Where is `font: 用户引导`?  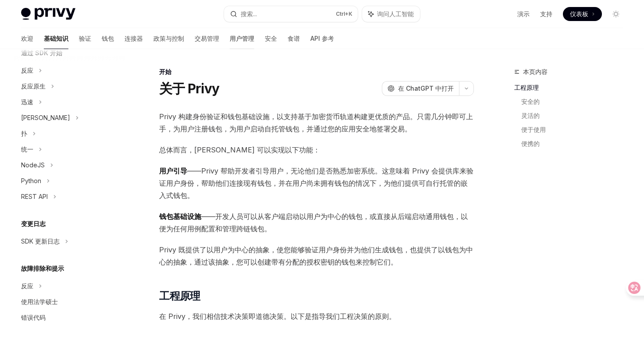
font: 用户引导 is located at coordinates (173, 171).